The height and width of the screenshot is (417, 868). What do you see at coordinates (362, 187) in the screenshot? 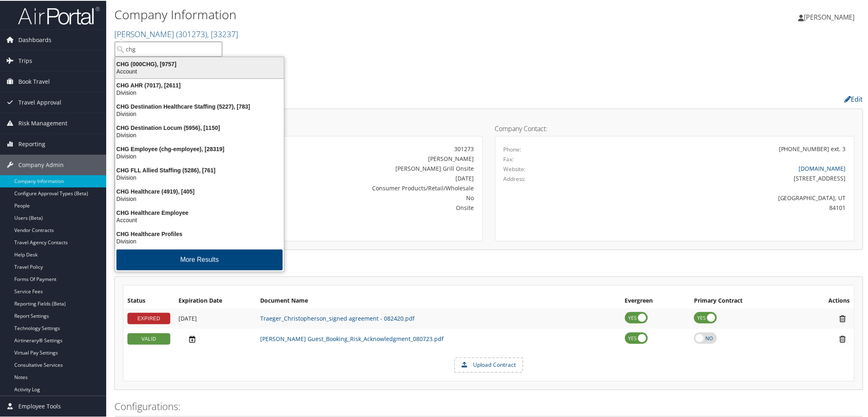
I see `div: Consumer Products/Retail/Wholesale` at bounding box center [362, 187].